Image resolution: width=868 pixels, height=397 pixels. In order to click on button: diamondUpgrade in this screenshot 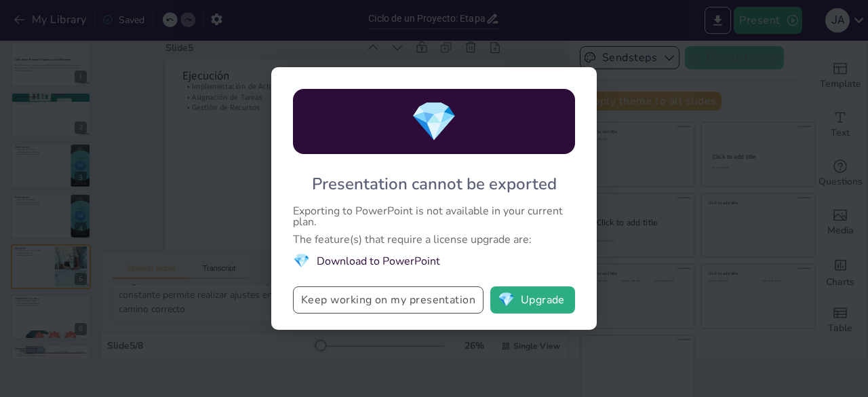, I will do `click(532, 300)`.